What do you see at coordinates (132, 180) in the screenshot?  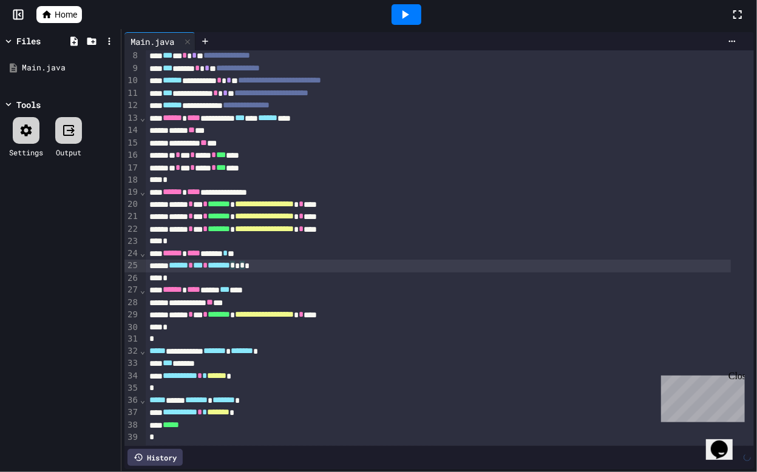 I see `div: 18` at bounding box center [132, 180].